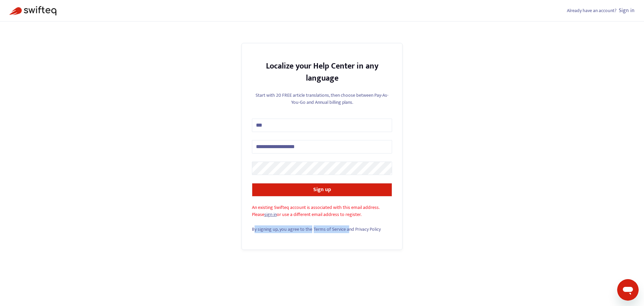 This screenshot has width=644, height=306. Describe the element at coordinates (271, 214) in the screenshot. I see `a: sign in` at that location.